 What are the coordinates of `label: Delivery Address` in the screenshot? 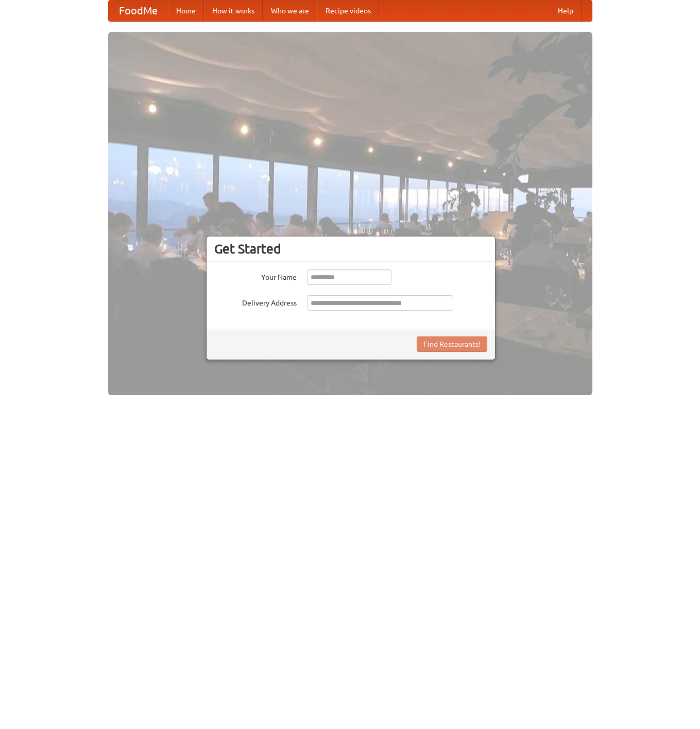 It's located at (255, 301).